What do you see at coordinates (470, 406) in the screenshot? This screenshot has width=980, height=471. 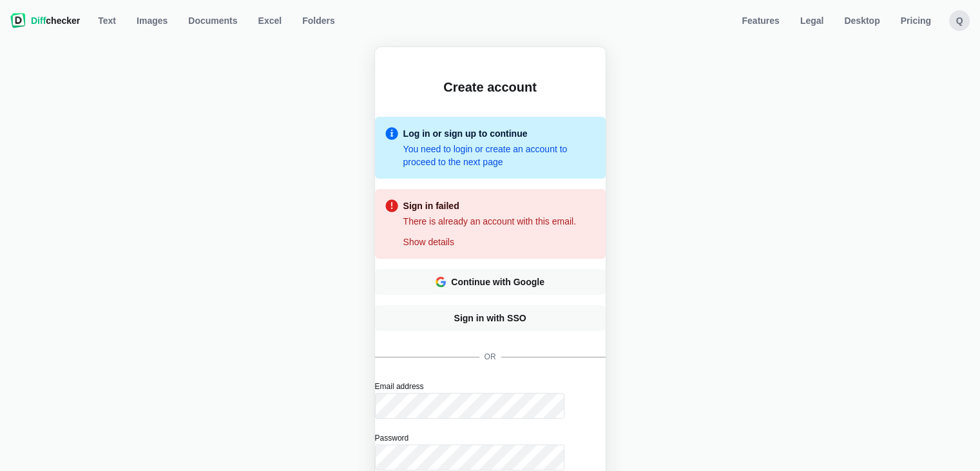 I see `input: Email address` at bounding box center [470, 406].